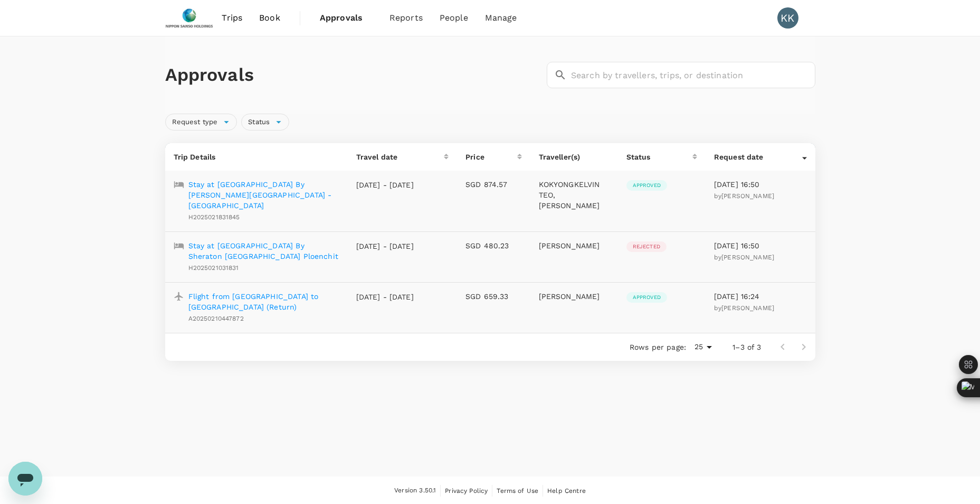 Image resolution: width=980 pixels, height=504 pixels. What do you see at coordinates (758, 157) in the screenshot?
I see `div: Request date` at bounding box center [758, 157].